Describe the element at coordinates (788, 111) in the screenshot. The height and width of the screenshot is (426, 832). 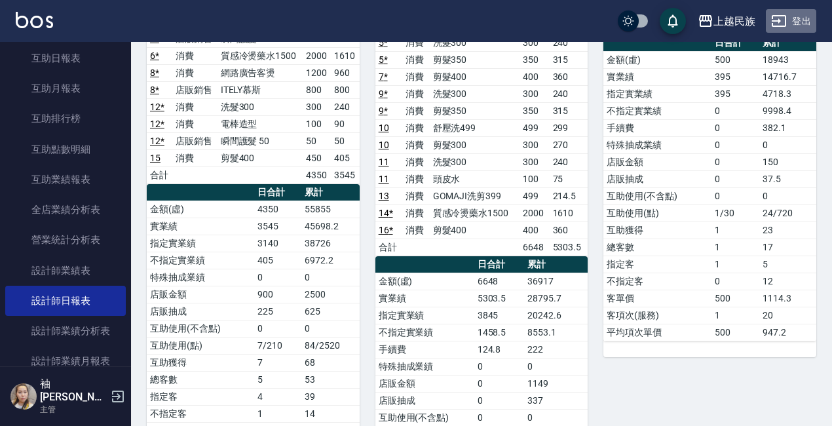
I see `td: 9998.4` at that location.